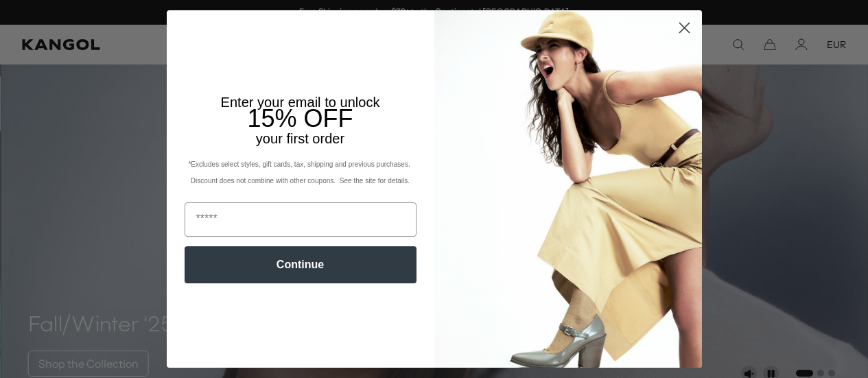 Image resolution: width=868 pixels, height=378 pixels. Describe the element at coordinates (301, 102) in the screenshot. I see `span: Enter your email to unlock` at that location.